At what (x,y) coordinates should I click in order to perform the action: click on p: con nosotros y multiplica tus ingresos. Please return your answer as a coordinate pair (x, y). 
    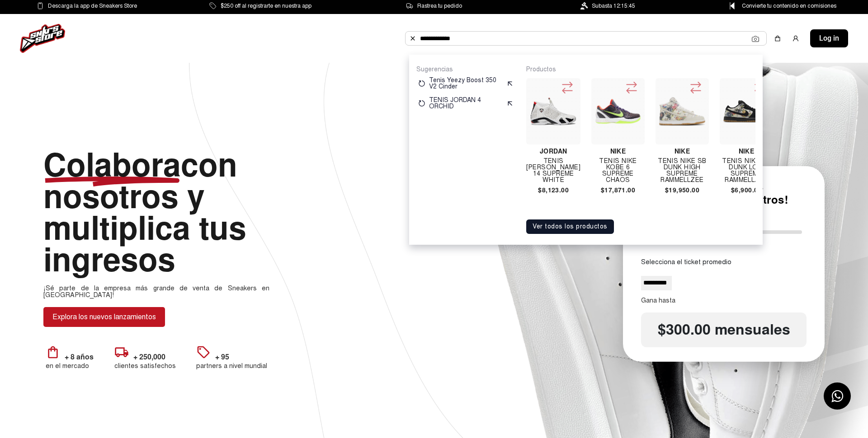
    Looking at the image, I should click on (157, 213).